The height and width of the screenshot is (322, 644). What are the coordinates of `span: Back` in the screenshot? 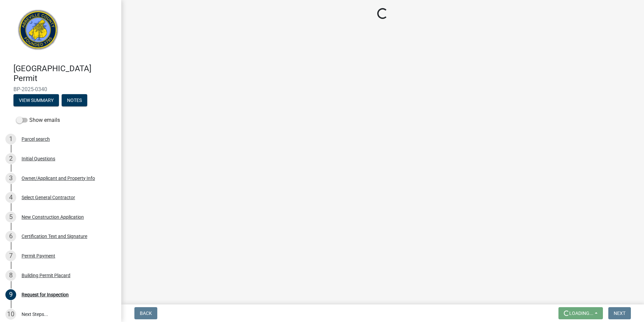 It's located at (146, 313).